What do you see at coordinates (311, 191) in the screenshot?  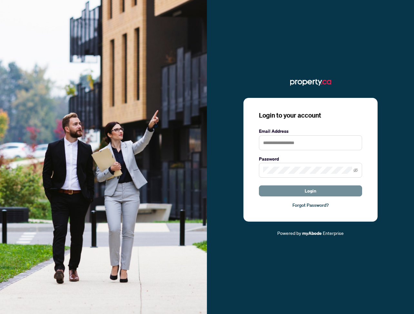 I see `span: Login` at bounding box center [311, 191].